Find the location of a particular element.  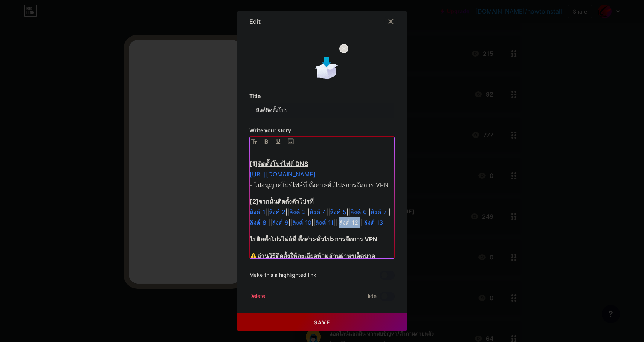

img: link_thumbnail is located at coordinates (326, 65).